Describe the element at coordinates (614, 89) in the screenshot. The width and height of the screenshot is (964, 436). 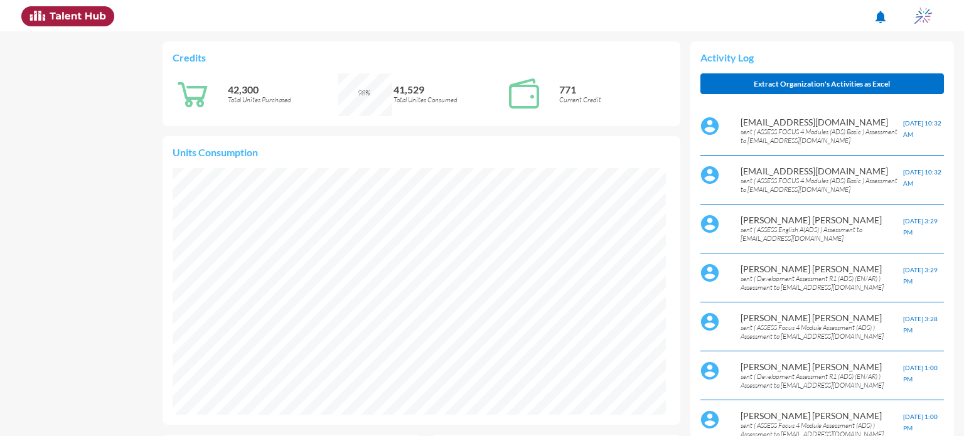
I see `p: 771` at that location.